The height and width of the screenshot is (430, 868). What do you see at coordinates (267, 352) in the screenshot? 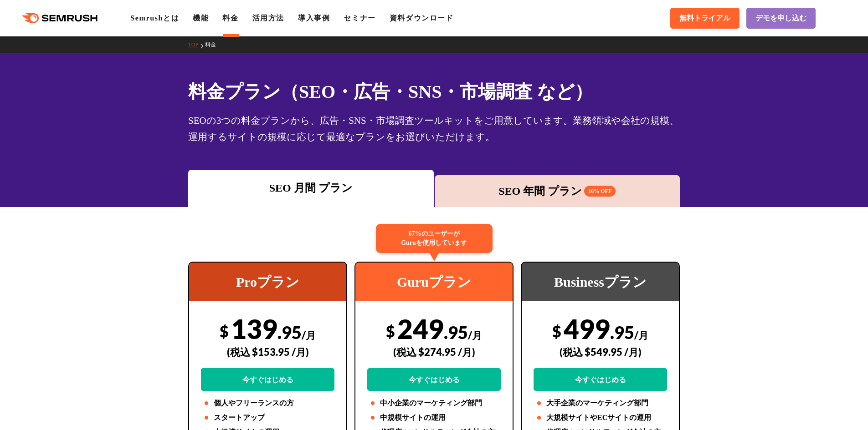
I see `div: (税込 $153.95 /月)` at bounding box center [267, 352].